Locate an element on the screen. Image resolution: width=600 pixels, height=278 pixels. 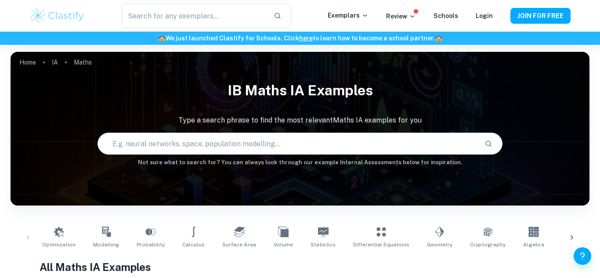
h6: We just launched Clastify for Schools. Click to learn how to become a school partner. is located at coordinates (300, 38).